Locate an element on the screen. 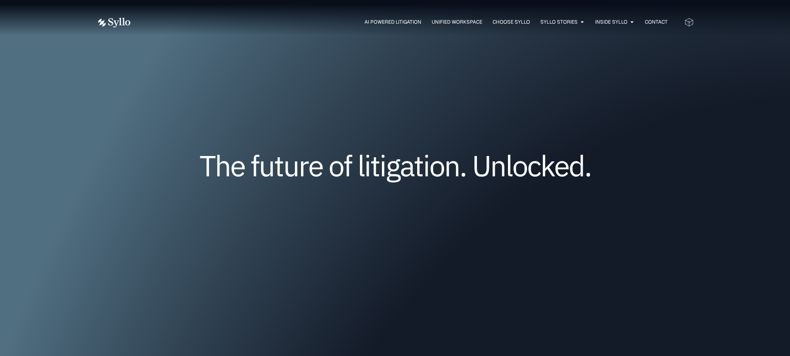  a: Unified Workspace is located at coordinates (457, 22).